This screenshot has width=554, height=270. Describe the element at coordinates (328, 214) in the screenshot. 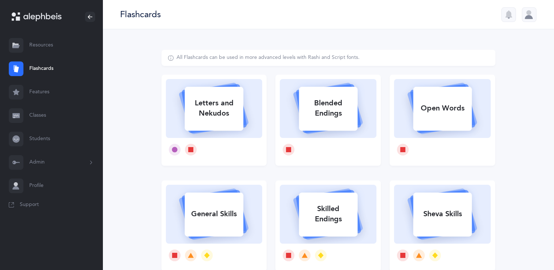

I see `div: Skilled Endings` at that location.